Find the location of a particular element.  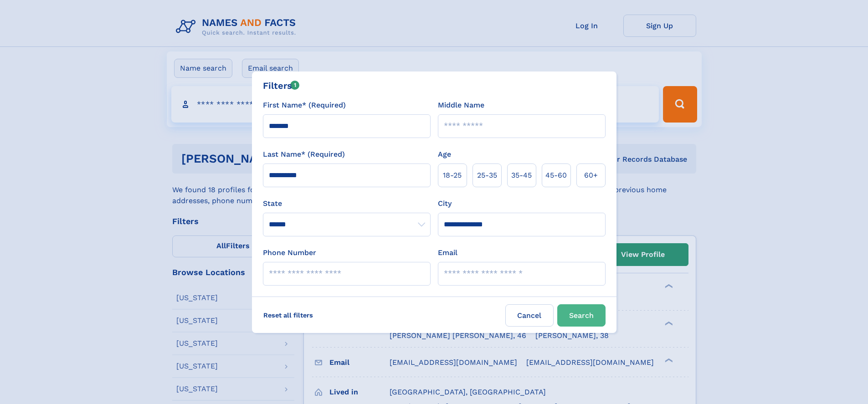

label: Phone Number is located at coordinates (290, 253).